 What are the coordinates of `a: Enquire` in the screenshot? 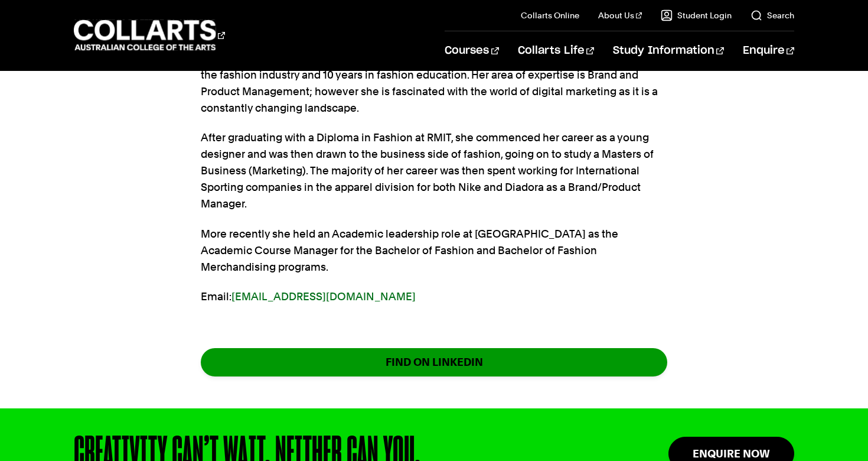 It's located at (769, 51).